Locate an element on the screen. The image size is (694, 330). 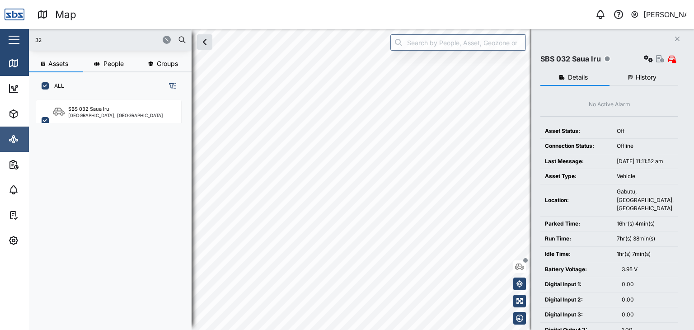
div: Alarms is located at coordinates (38, 190).